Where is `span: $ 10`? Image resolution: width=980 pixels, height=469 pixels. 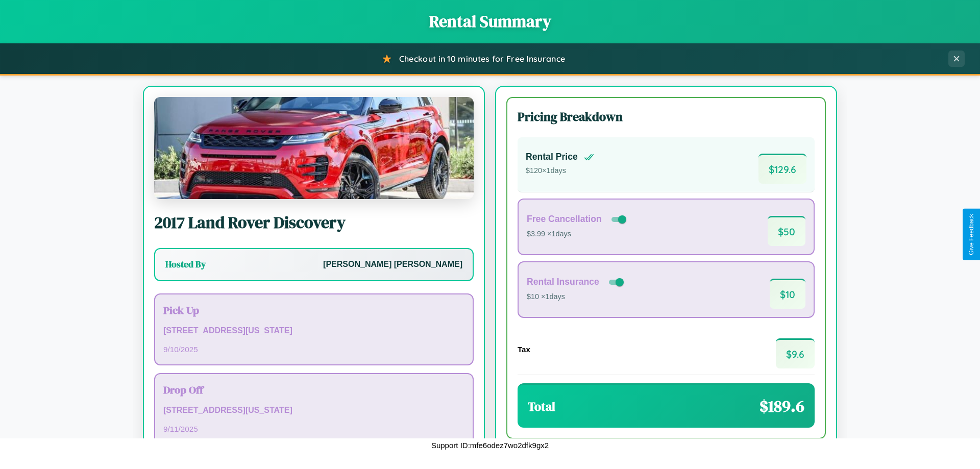
span: $ 10 is located at coordinates (787, 293).